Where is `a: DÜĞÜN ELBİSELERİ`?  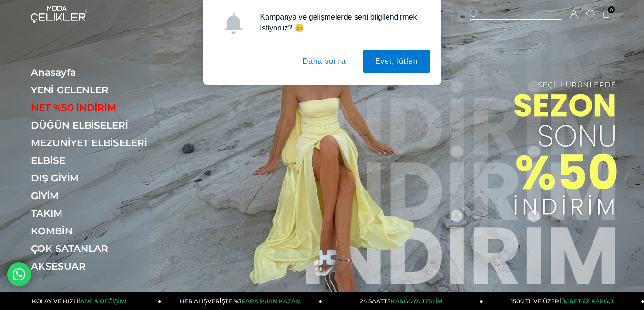
a: DÜĞÜN ELBİSELERİ is located at coordinates (96, 125).